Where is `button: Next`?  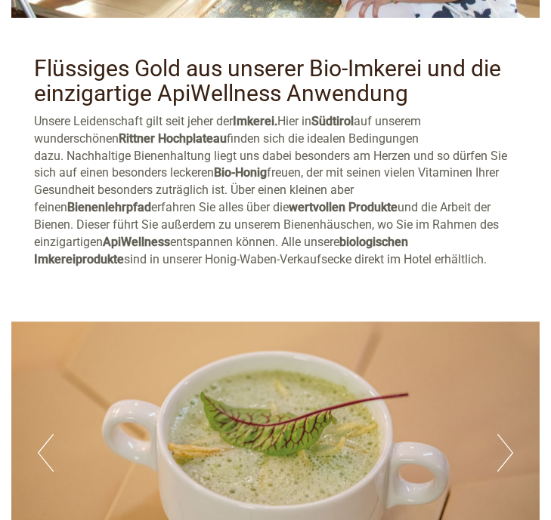 button: Next is located at coordinates (504, 453).